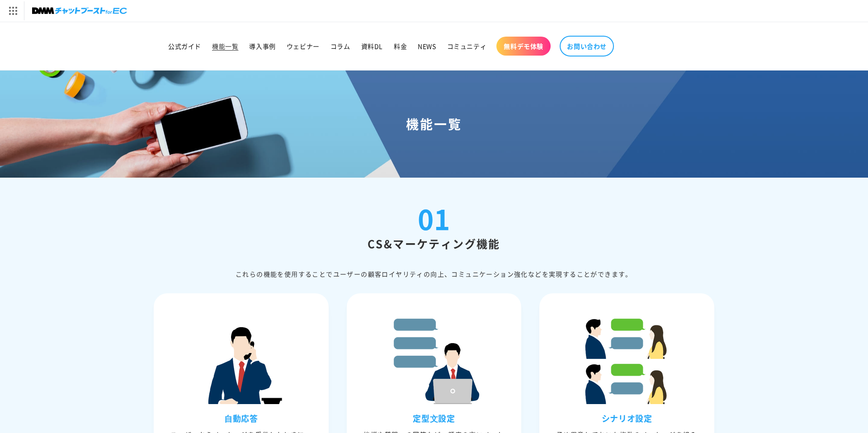  Describe the element at coordinates (80, 11) in the screenshot. I see `img: チャットブーストforEC` at that location.